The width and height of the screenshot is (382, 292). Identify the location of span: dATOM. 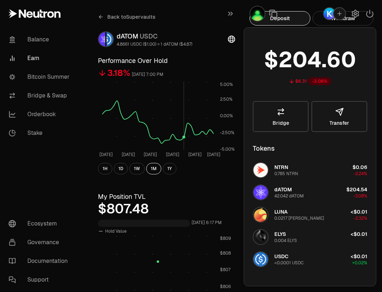
(283, 190).